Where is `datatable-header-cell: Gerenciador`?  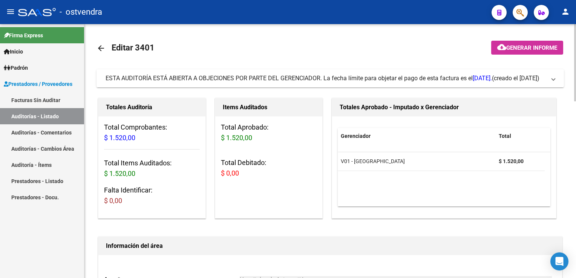
datatable-header-cell: Gerenciador is located at coordinates (416, 136).